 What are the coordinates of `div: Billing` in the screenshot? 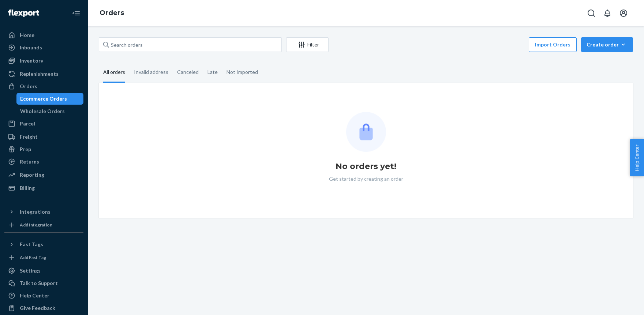 It's located at (27, 188).